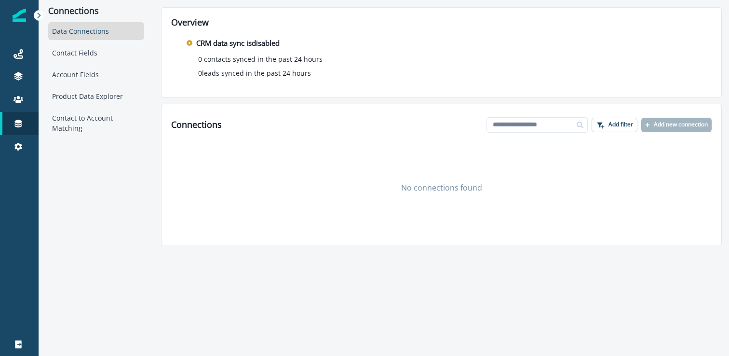 This screenshot has width=729, height=356. What do you see at coordinates (96, 53) in the screenshot?
I see `div: Contact Fields` at bounding box center [96, 53].